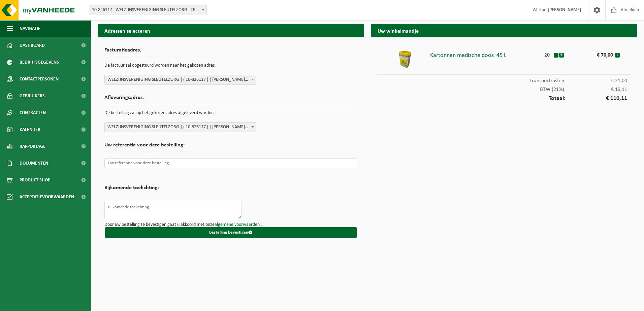 The image size is (644, 311). What do you see at coordinates (230, 225) in the screenshot?
I see `p: Door uw bestelling te bevestigen gaat u akkoord met onze` at bounding box center [230, 225].